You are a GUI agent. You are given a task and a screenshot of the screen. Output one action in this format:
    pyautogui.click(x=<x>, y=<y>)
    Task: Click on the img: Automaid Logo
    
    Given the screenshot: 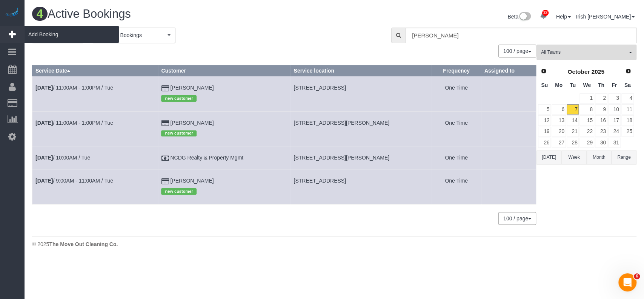 What is the action you would take?
    pyautogui.click(x=12, y=13)
    